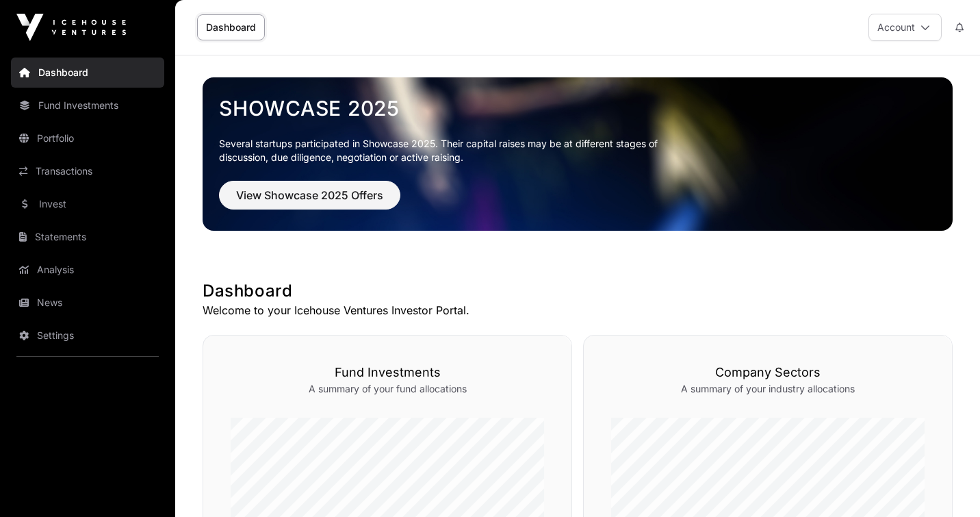 Image resolution: width=980 pixels, height=517 pixels. What do you see at coordinates (578, 291) in the screenshot?
I see `h1: Dashboard` at bounding box center [578, 291].